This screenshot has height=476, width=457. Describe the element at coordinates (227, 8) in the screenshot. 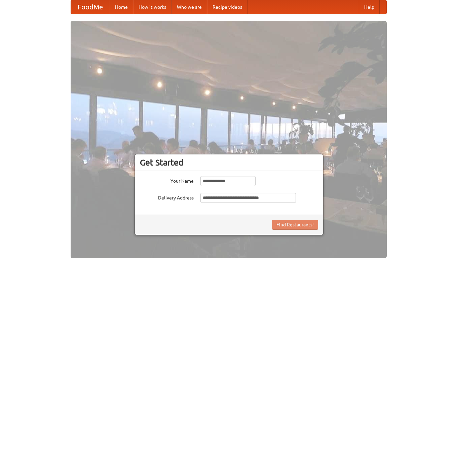

I see `a: Recipe videos` at that location.